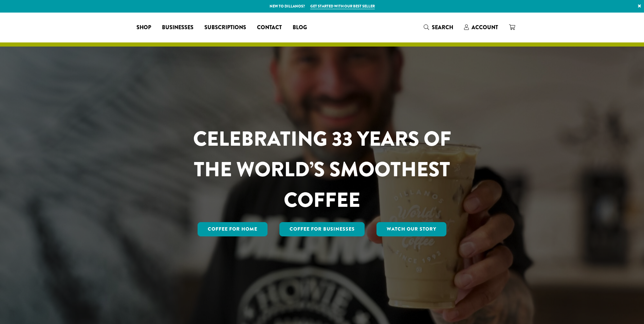 The width and height of the screenshot is (644, 324). What do you see at coordinates (225, 28) in the screenshot?
I see `span: Subscriptions` at bounding box center [225, 28].